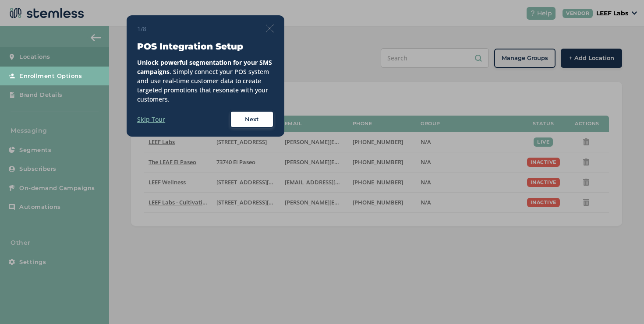 The height and width of the screenshot is (324, 644). What do you see at coordinates (50, 76) in the screenshot?
I see `span: Enrollment Options` at bounding box center [50, 76].